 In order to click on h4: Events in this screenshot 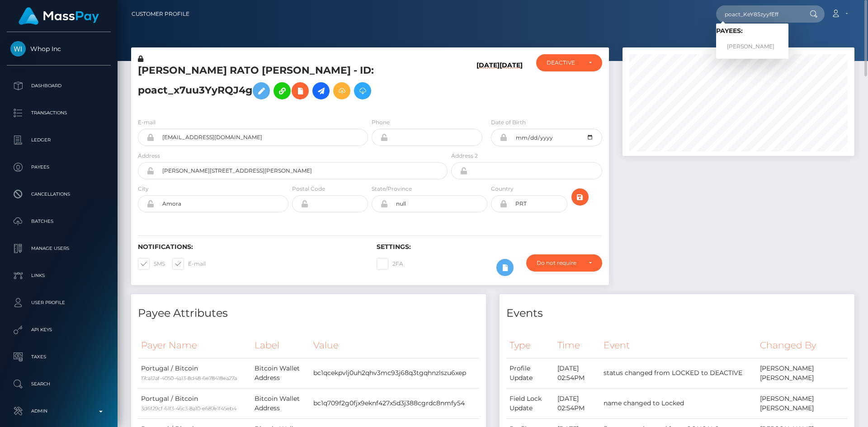, I will do `click(676, 313)`.